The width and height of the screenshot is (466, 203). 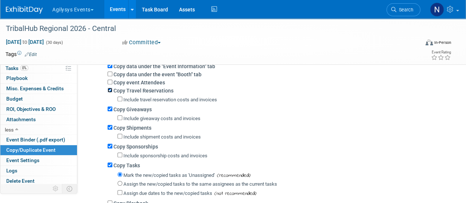 I want to click on a: ROI, Objectives & ROO, so click(x=39, y=109).